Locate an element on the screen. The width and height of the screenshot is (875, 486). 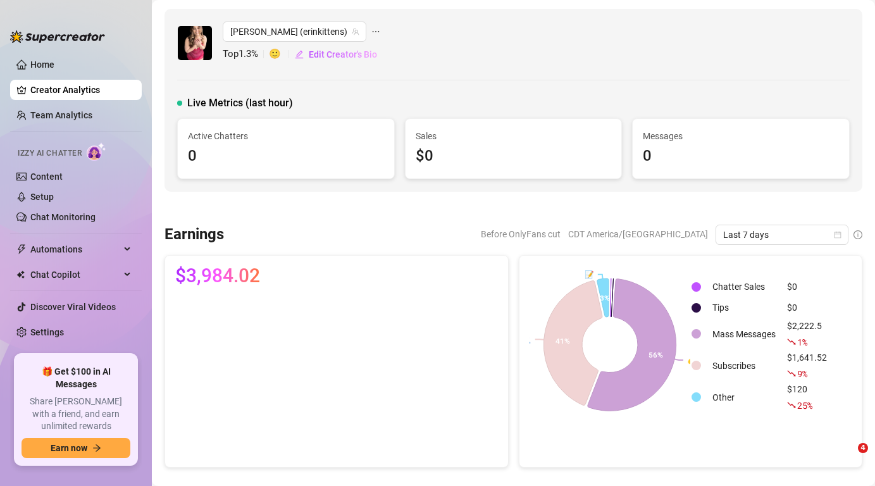
a: Discover Viral Videos is located at coordinates (73, 307).